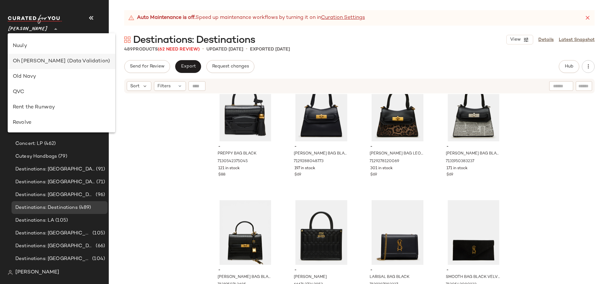 Image resolution: width=610 pixels, height=284 pixels. I want to click on a: Latest Snapshot, so click(577, 40).